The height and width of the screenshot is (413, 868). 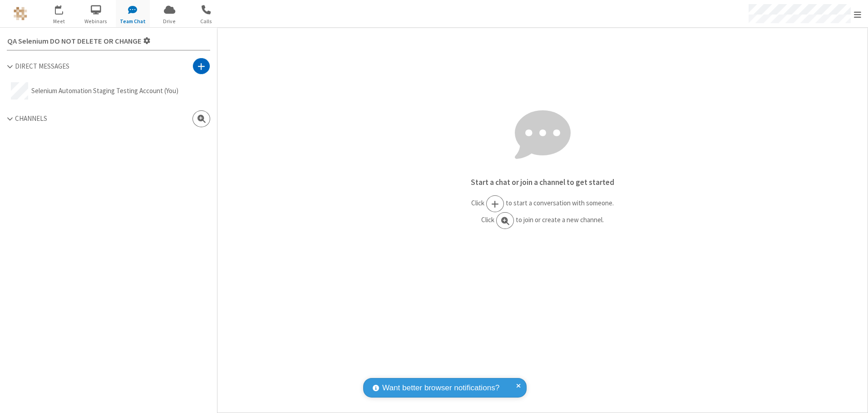 I want to click on button: Settings, so click(x=79, y=40).